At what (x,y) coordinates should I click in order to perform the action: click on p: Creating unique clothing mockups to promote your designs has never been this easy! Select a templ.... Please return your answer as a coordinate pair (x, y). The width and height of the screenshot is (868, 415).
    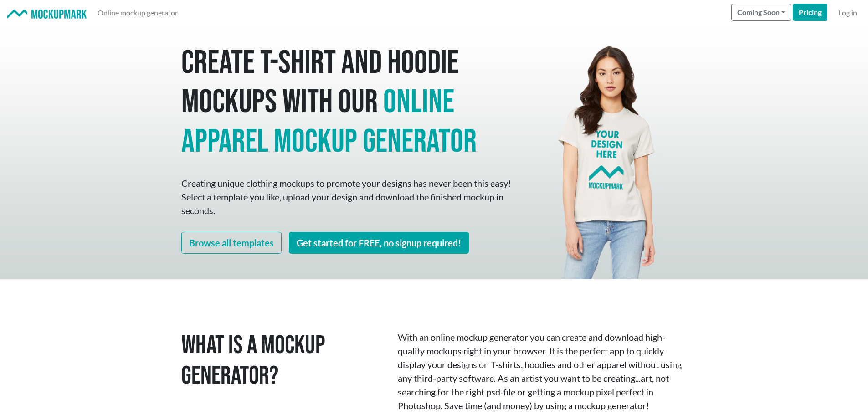
    Looking at the image, I should click on (347, 197).